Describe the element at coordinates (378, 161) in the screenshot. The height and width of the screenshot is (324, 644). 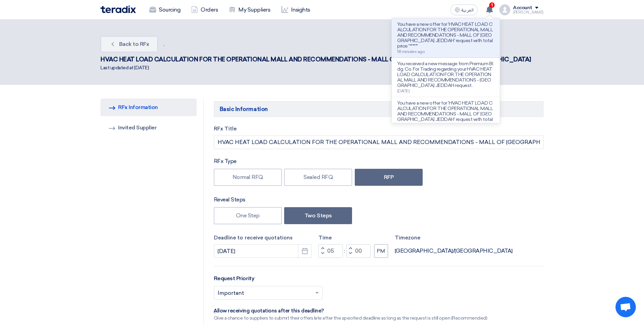
I see `div: RFx Type` at that location.